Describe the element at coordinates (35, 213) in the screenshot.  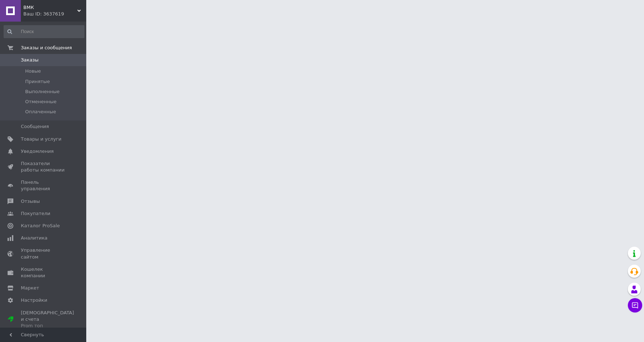
I see `span: Покупатели` at that location.